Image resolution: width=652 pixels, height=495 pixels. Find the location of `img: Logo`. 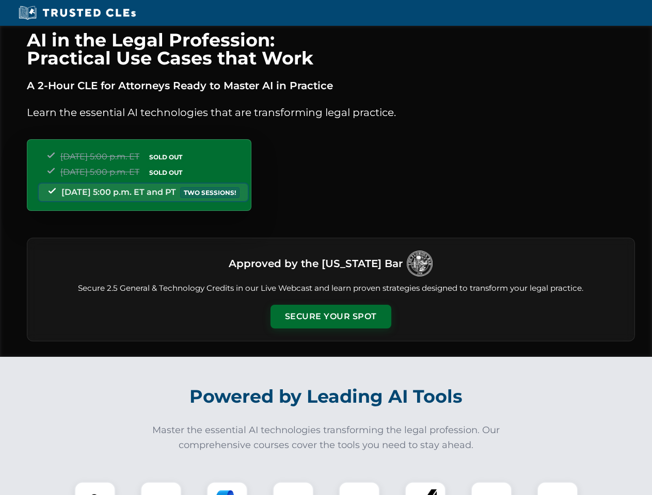

img: Logo is located at coordinates (419, 264).